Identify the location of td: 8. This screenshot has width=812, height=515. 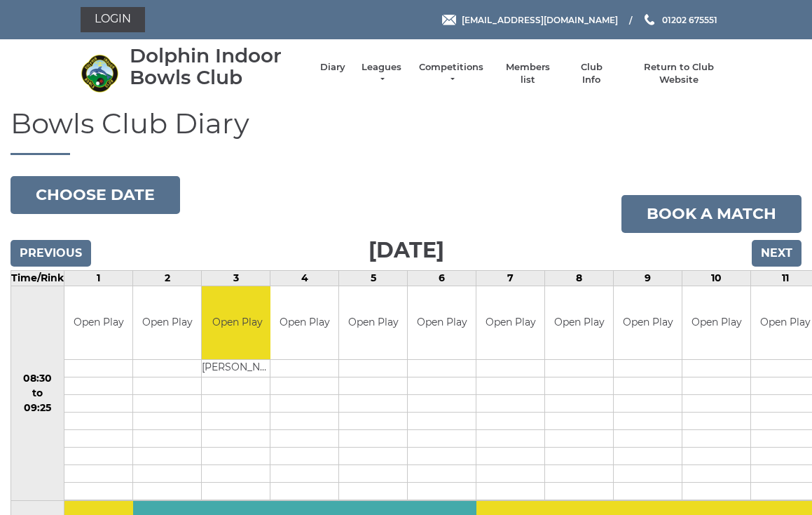
(579, 278).